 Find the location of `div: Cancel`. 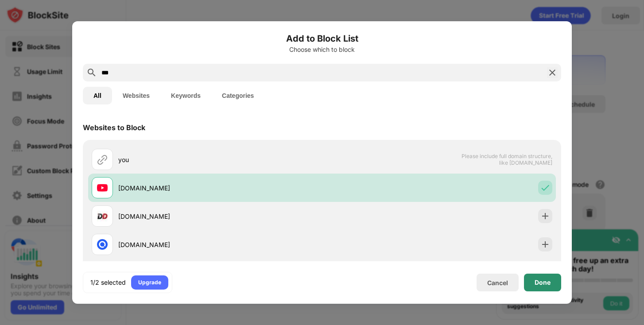

div: Cancel is located at coordinates (498, 283).